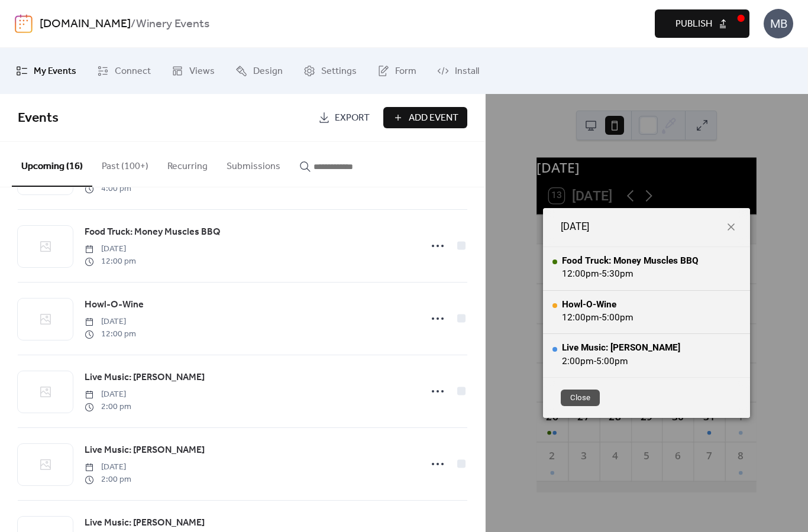  I want to click on a: Install, so click(458, 71).